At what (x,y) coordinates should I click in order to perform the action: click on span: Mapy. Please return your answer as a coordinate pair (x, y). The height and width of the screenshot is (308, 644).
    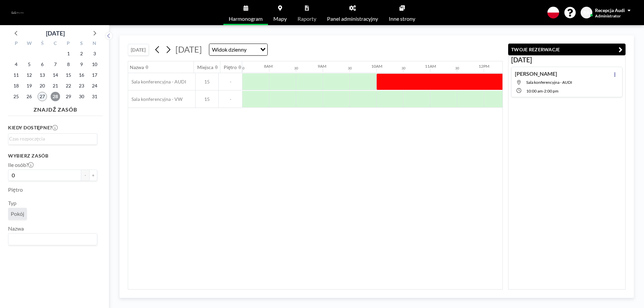
    Looking at the image, I should click on (280, 19).